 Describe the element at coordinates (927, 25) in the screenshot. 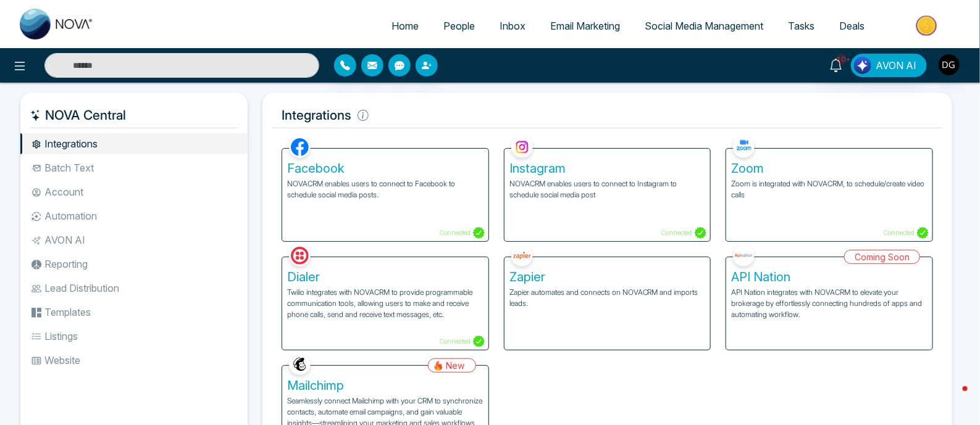

I see `img: Market-place.gif` at that location.